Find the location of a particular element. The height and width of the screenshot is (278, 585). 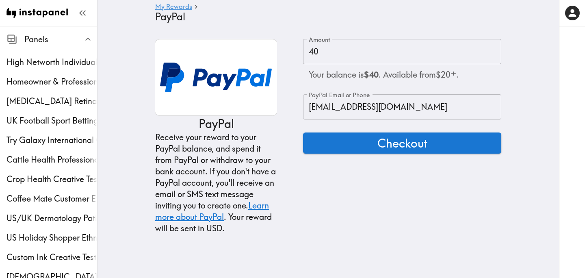

span: Homeowner & Professional High-End Lawnmower Purchaser Quickturn Exploratory is located at coordinates (52, 82).